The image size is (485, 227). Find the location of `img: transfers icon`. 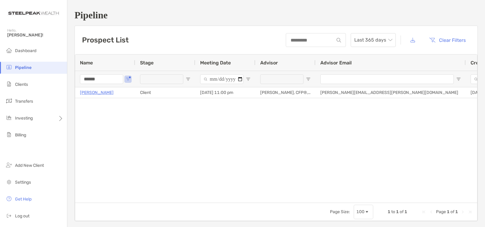

img: transfers icon is located at coordinates (9, 101).